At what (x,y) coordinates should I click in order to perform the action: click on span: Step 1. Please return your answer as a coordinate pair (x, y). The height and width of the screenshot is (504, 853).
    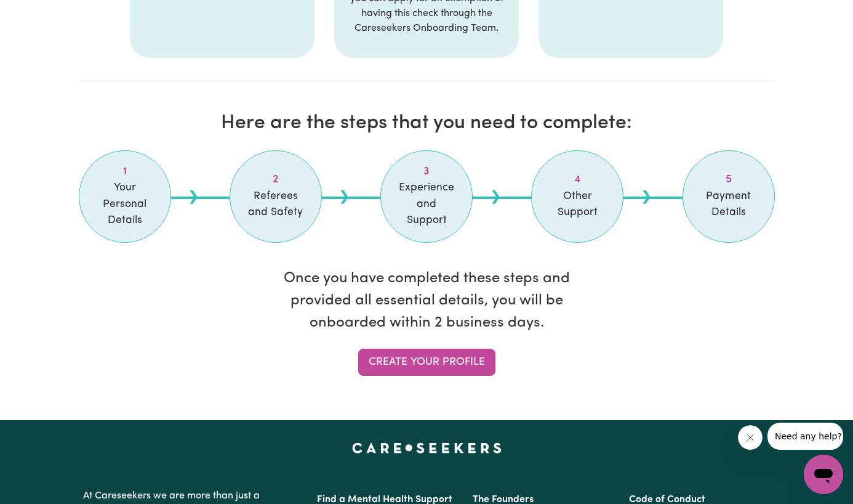
    Looking at the image, I should click on (125, 172).